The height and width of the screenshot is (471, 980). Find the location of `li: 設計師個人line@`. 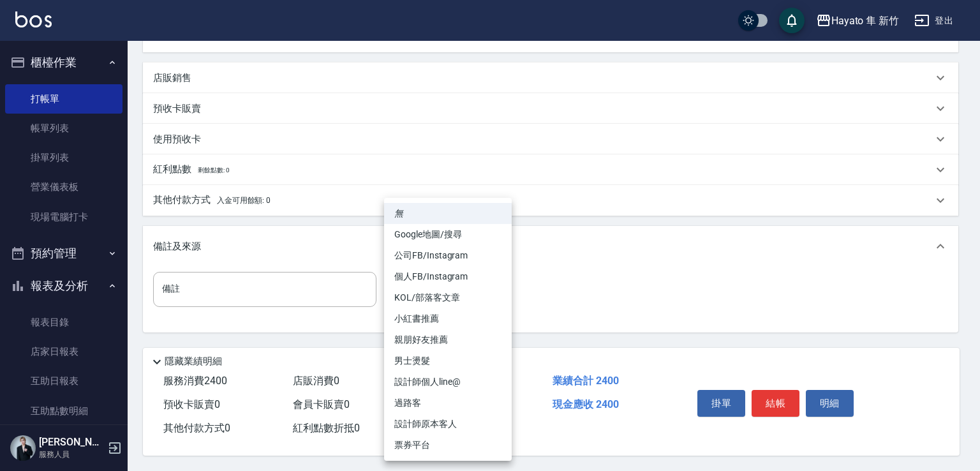

li: 設計師個人line@ is located at coordinates (448, 382).